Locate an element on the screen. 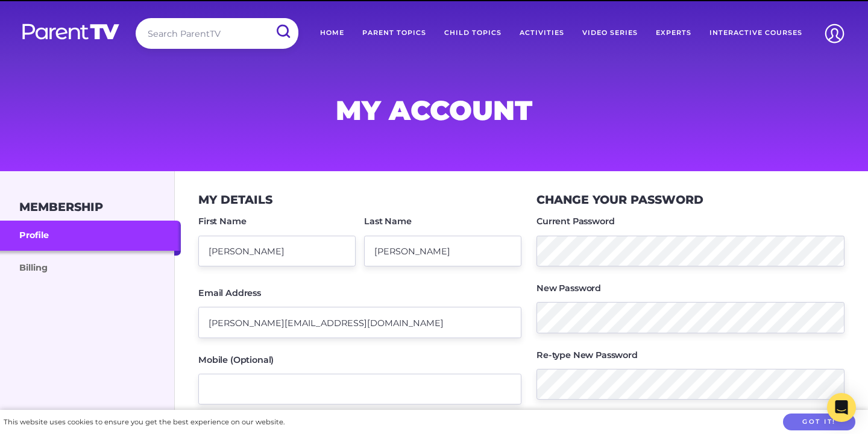 The height and width of the screenshot is (434, 868). h3: Change your Password is located at coordinates (619, 199).